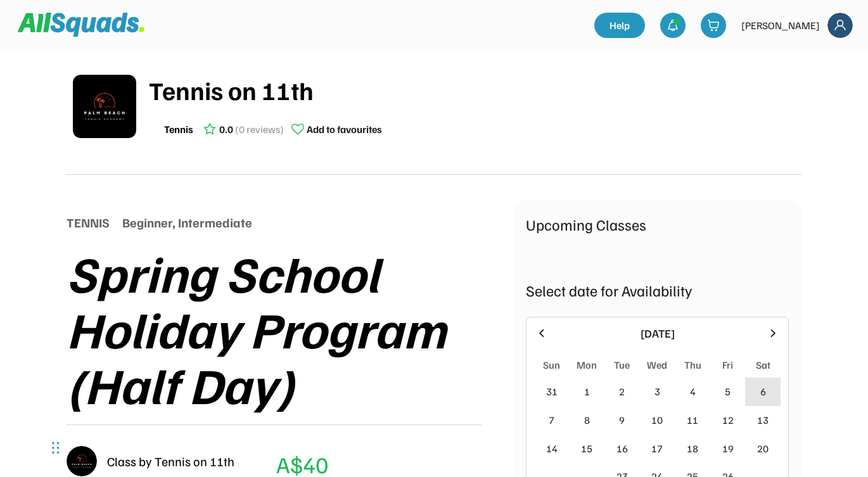 This screenshot has height=477, width=868. Describe the element at coordinates (620, 25) in the screenshot. I see `a: Help` at that location.